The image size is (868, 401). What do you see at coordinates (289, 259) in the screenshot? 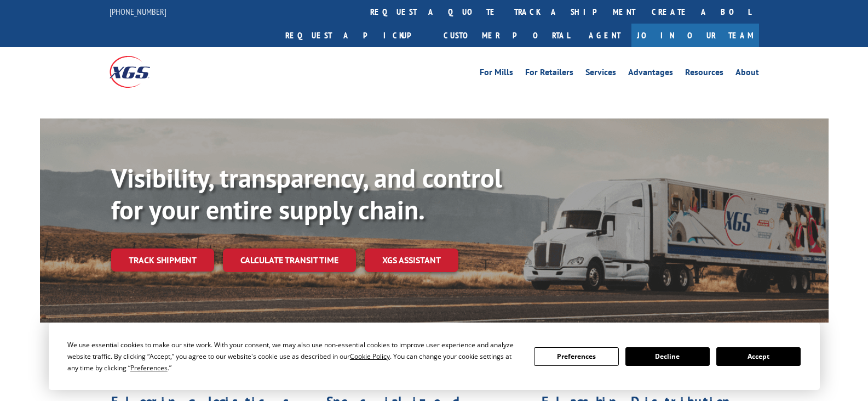
I see `a: Calculate transit time` at bounding box center [289, 259].